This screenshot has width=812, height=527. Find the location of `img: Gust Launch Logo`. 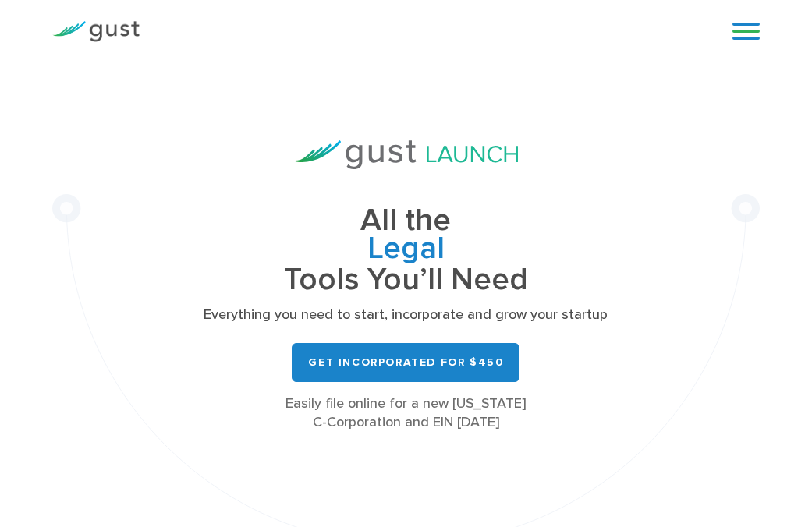

img: Gust Launch Logo is located at coordinates (405, 155).